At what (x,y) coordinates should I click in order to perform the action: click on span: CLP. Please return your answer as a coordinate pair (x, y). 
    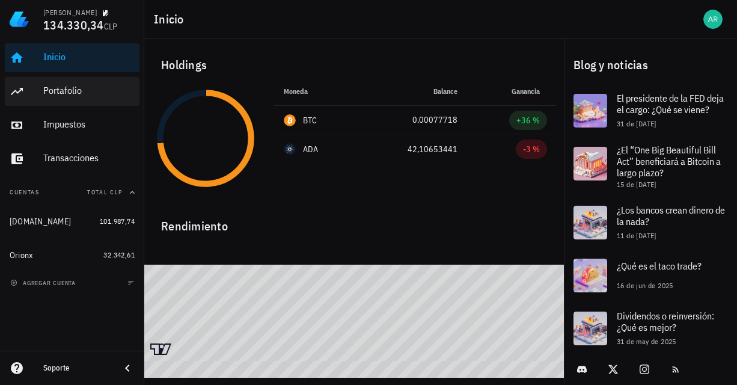
    Looking at the image, I should click on (111, 26).